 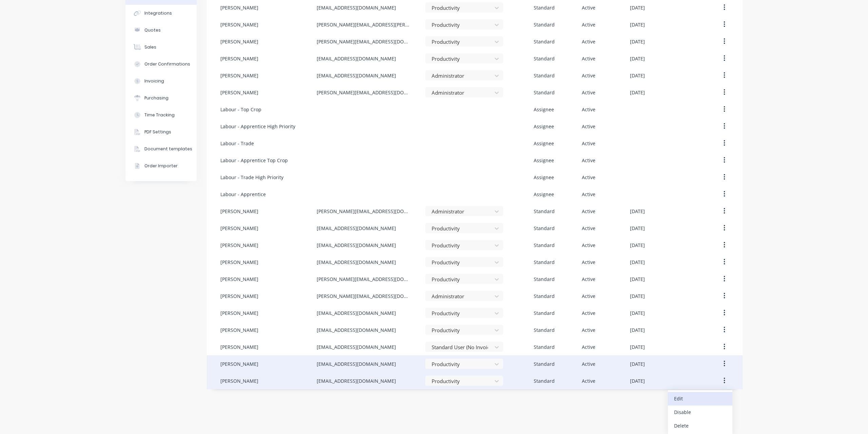 I want to click on button: PDF Settings, so click(x=161, y=132).